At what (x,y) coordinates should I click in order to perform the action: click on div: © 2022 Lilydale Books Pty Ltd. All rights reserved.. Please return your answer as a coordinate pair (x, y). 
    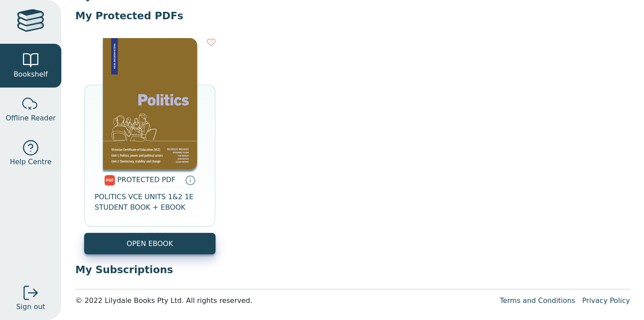
    Looking at the image, I should click on (284, 301).